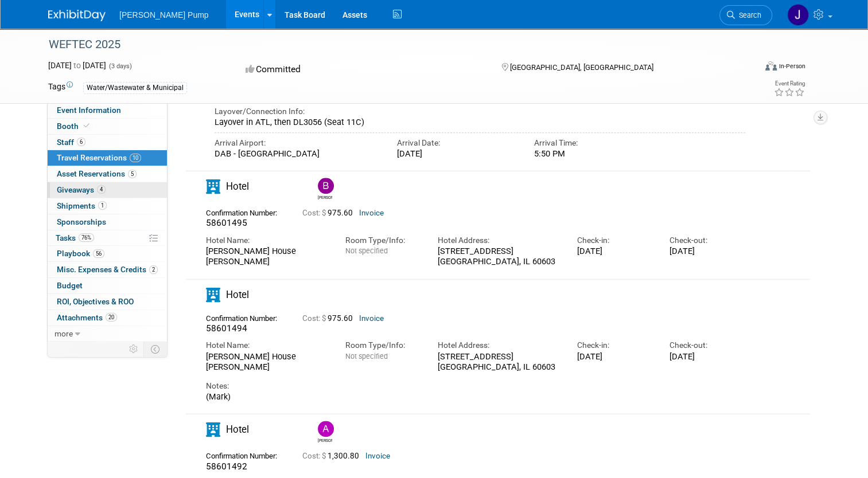 The image size is (868, 478). Describe the element at coordinates (107, 270) in the screenshot. I see `span: Misc. Expenses & Credits` at that location.